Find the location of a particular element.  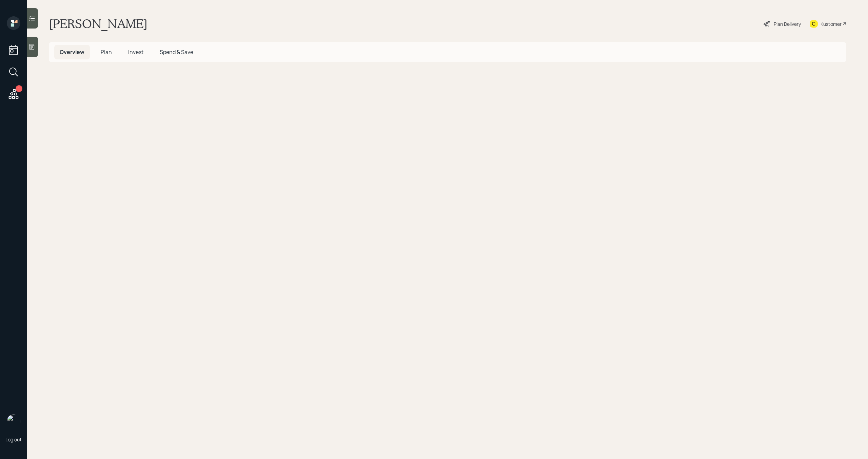

div: 1 is located at coordinates (19, 89).